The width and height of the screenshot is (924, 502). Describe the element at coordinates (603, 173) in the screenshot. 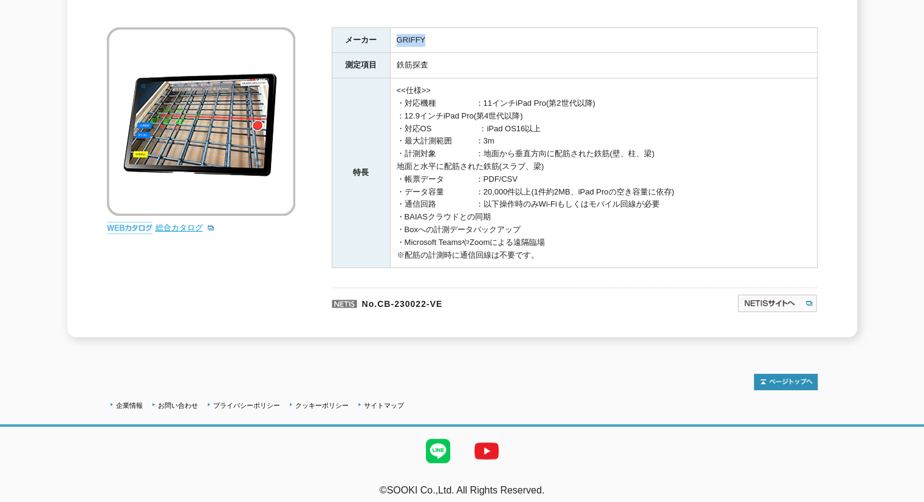

I see `td: <<仕様>> ・対応機種 ：11インチiPad Pro(第2世代以降) ：12.9インチiPad Pro(第4世代以降) ・対応OS ：iPad OS16以上 ・最大計測範囲 ：3m ・計測対象...` at that location.